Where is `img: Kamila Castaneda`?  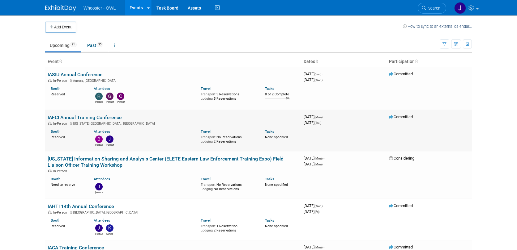
img: Kamila Castaneda is located at coordinates (110, 229).